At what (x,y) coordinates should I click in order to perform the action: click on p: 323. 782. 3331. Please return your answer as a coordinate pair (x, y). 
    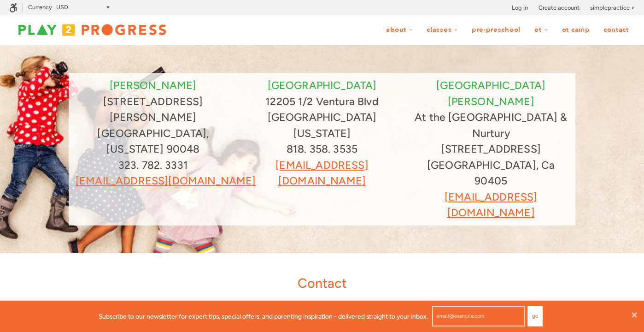
    Looking at the image, I should click on (153, 165).